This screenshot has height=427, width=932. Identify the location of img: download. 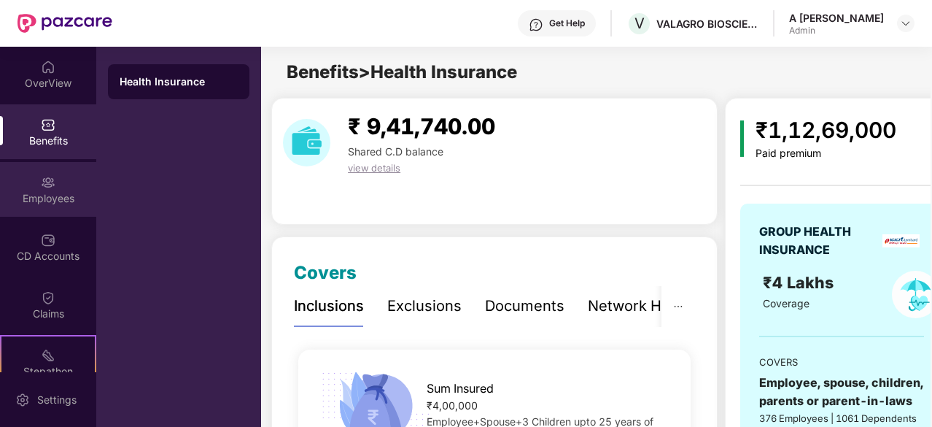
(306, 142).